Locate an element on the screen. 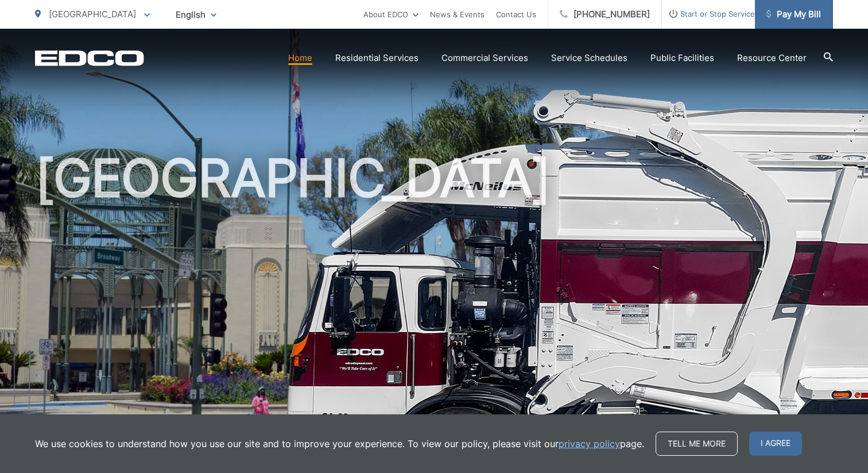  p: We use cookies to understand how you use our site and to improve your experience. To view our pol... is located at coordinates (339, 444).